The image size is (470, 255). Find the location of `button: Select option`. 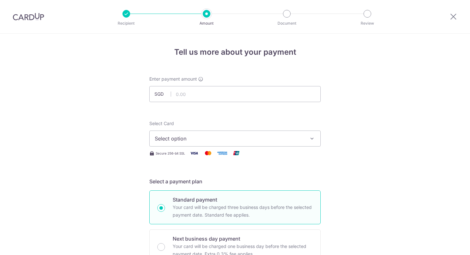

button: Select option is located at coordinates (235, 138).